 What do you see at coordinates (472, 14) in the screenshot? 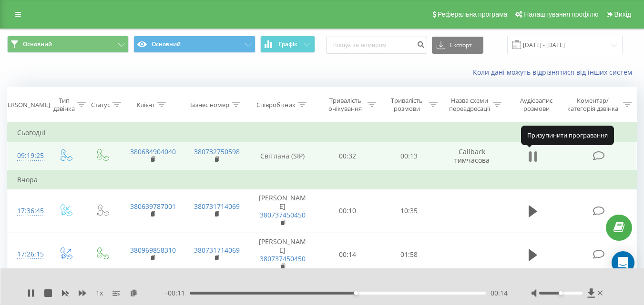
I see `span: Реферальна програма` at bounding box center [472, 14].